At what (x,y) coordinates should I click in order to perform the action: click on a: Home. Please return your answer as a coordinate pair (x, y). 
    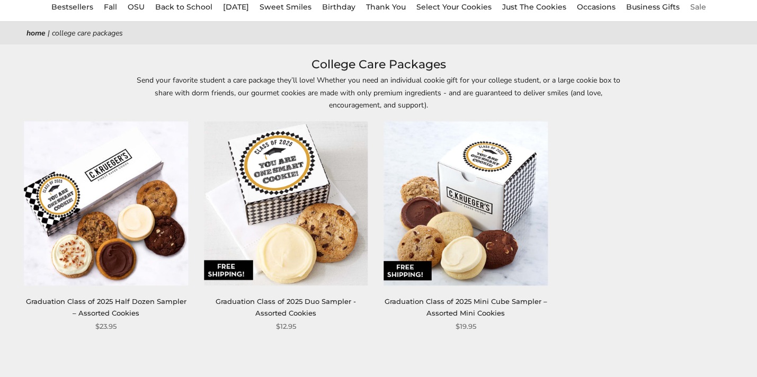
    Looking at the image, I should click on (36, 33).